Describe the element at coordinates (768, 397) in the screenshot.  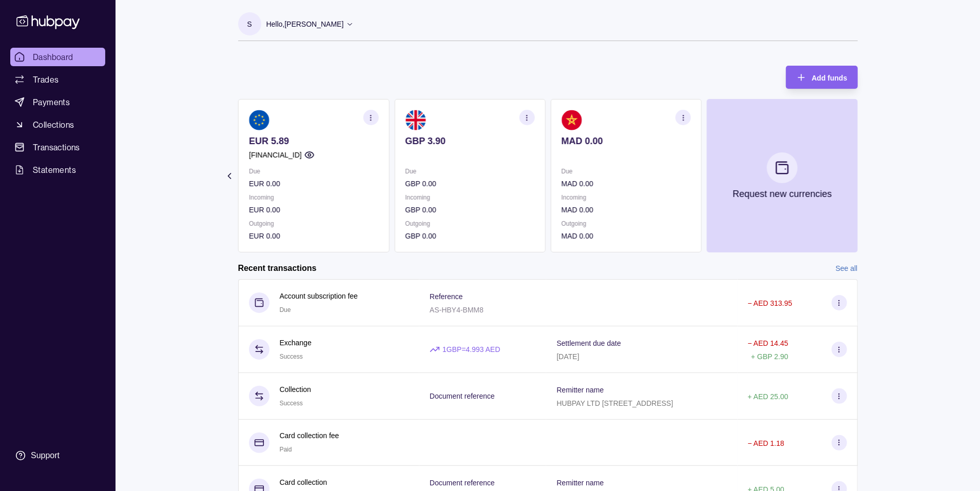
I see `p: + AED 25.00` at that location.